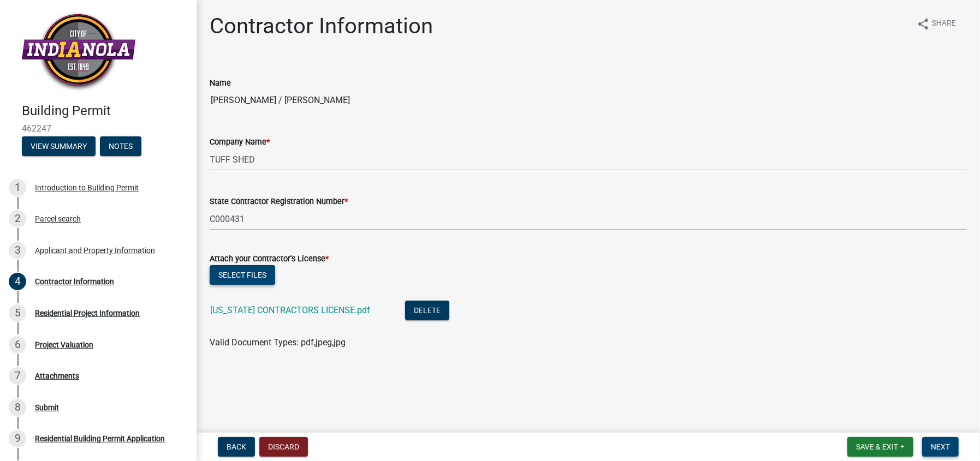 The height and width of the screenshot is (461, 980). I want to click on span: Next, so click(940, 447).